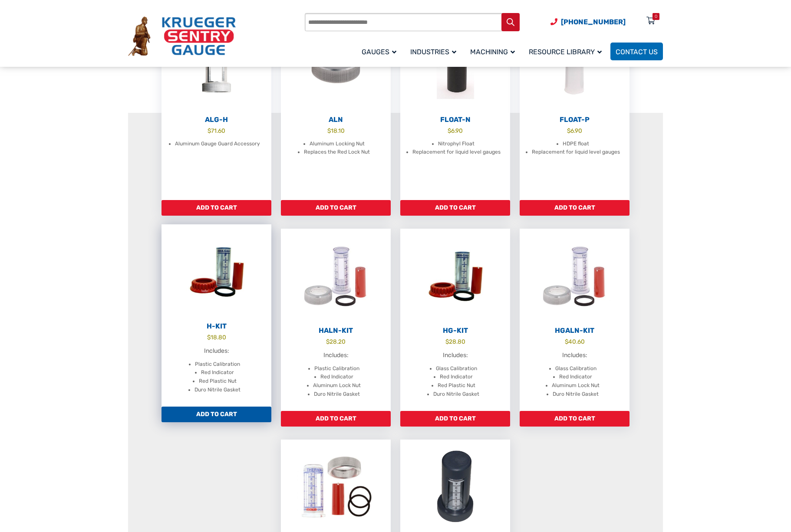  Describe the element at coordinates (217, 144) in the screenshot. I see `li: Aluminum Gauge Guard Accessory` at that location.